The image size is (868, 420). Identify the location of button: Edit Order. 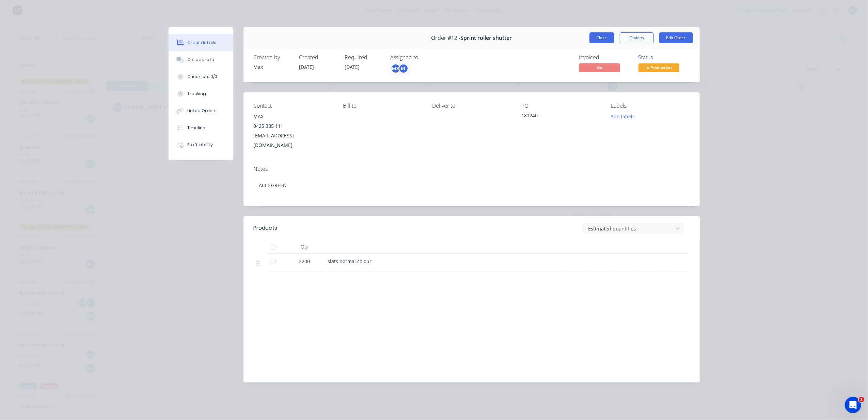
(676, 38).